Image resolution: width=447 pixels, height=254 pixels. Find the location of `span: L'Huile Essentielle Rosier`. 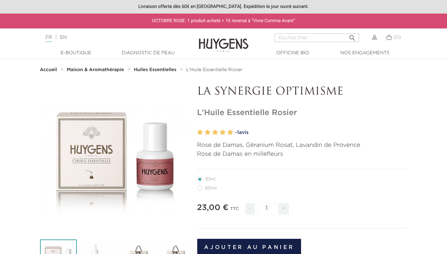

span: L'Huile Essentielle Rosier is located at coordinates (214, 70).